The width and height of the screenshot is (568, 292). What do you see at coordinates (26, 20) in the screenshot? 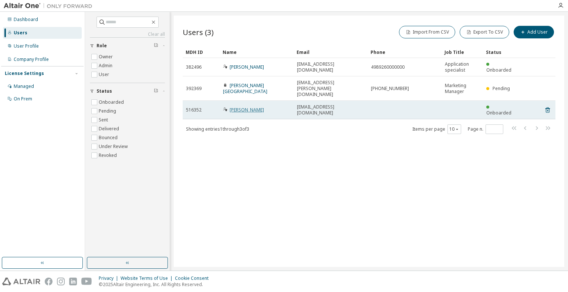
I see `div: Dashboard` at bounding box center [26, 20].